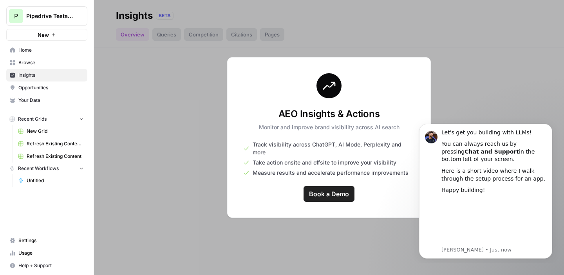 Image resolution: width=564 pixels, height=275 pixels. I want to click on span: Refresh Existing Content, so click(55, 156).